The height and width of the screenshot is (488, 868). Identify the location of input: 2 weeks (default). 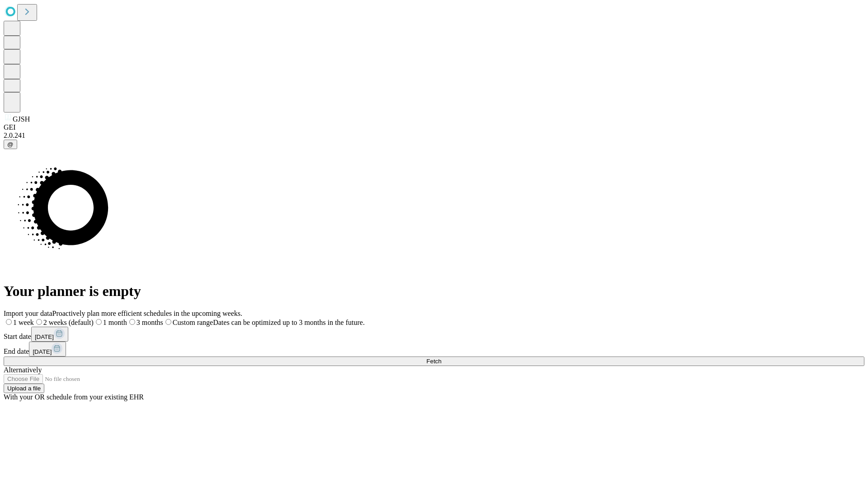
(39, 322).